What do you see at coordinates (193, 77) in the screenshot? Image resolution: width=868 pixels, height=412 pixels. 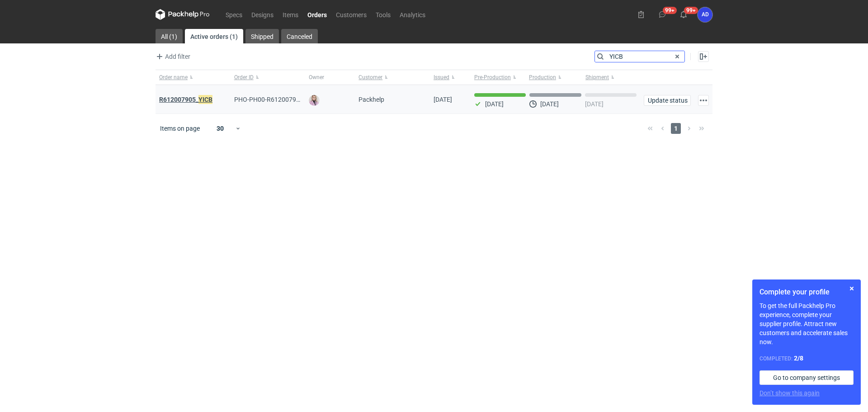 I see `button: Order name` at bounding box center [193, 77].